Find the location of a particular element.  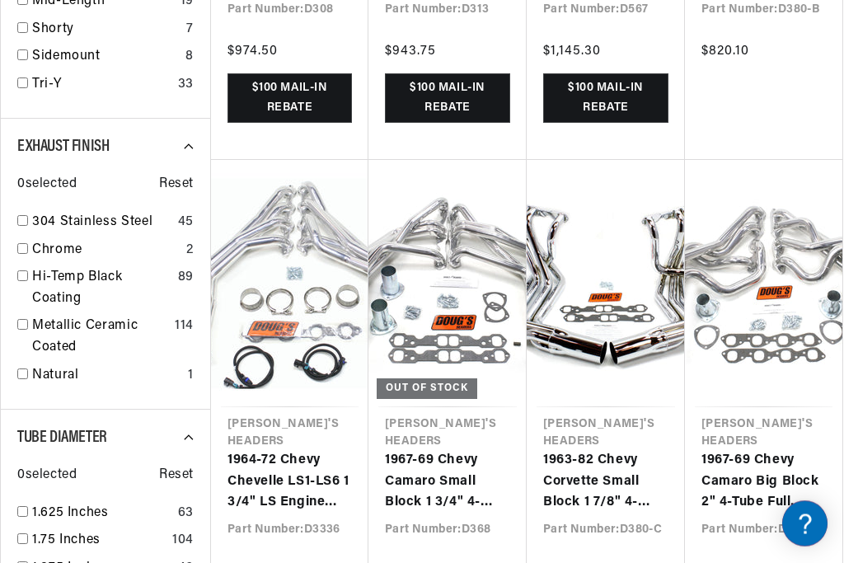

button: Contact Us is located at coordinates (165, 455).